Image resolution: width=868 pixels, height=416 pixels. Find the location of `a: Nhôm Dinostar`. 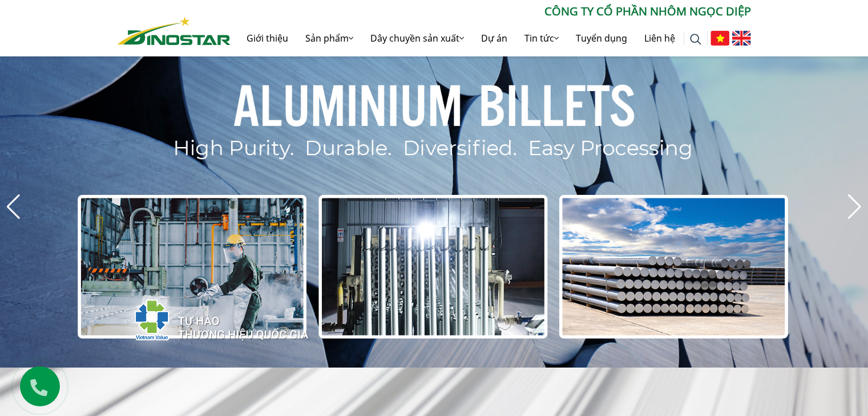

a: Nhôm Dinostar is located at coordinates (174, 29).